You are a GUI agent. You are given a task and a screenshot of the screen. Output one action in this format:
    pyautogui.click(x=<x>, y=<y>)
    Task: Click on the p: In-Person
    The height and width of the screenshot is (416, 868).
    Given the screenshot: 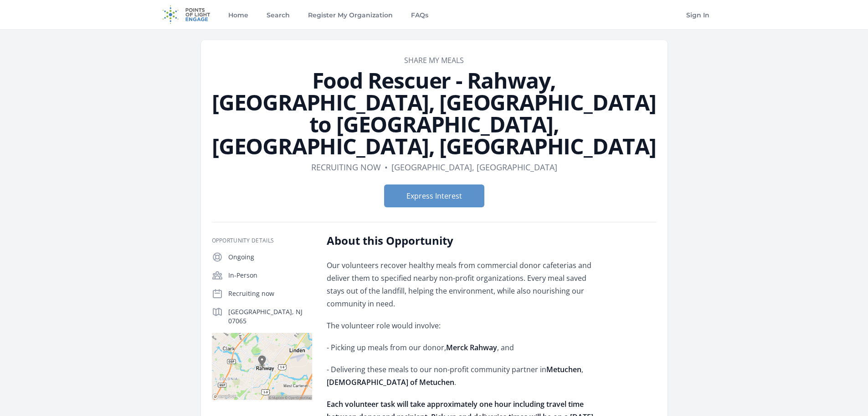 What is the action you would take?
    pyautogui.click(x=270, y=275)
    